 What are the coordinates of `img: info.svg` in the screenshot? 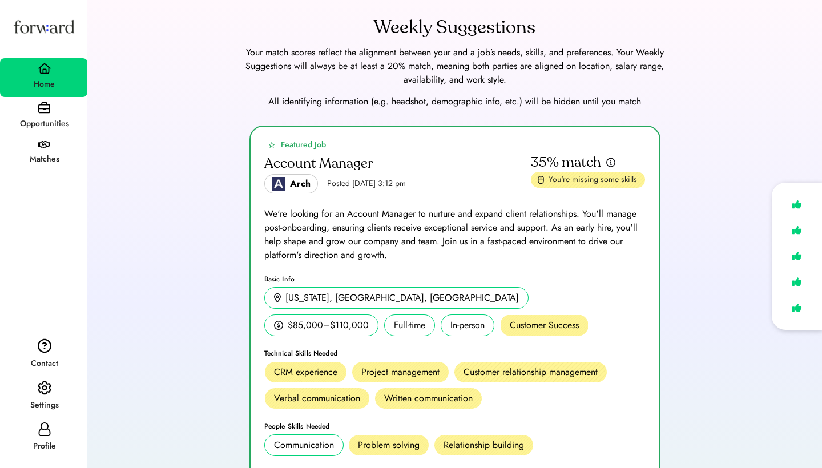 It's located at (611, 162).